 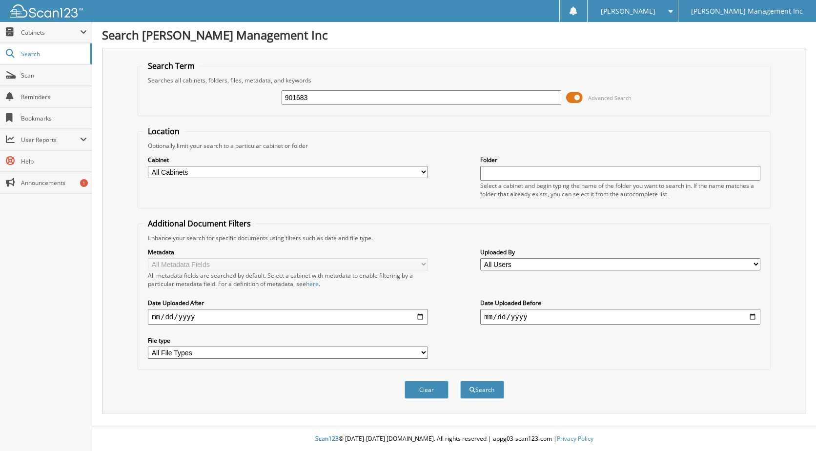 I want to click on label: Metadata, so click(x=288, y=252).